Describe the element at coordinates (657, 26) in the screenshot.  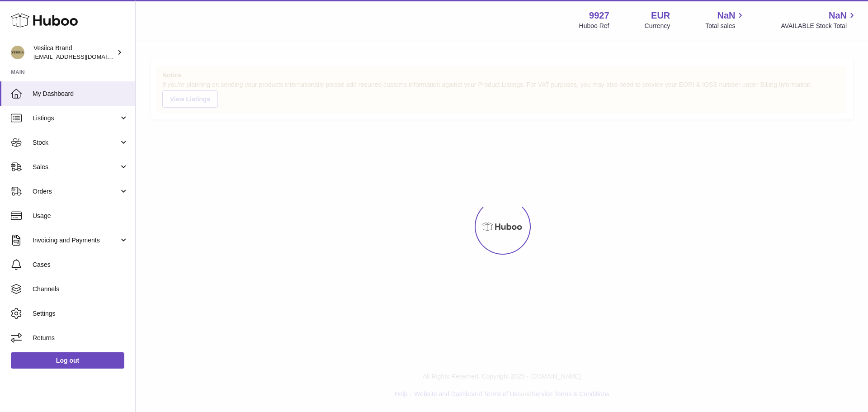
I see `div: Currency` at that location.